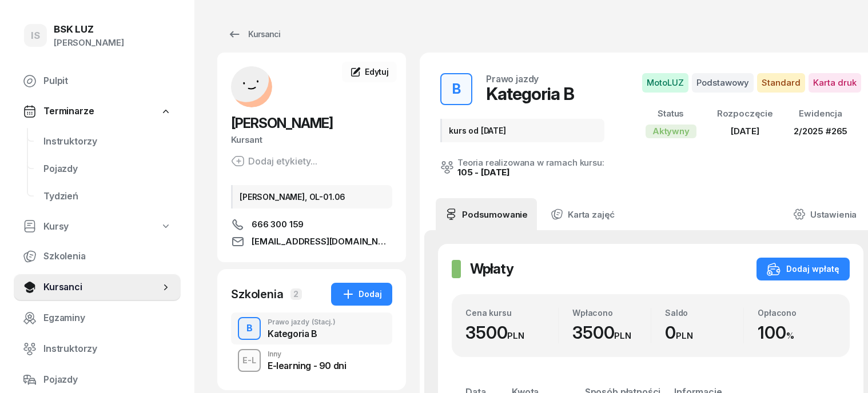 Image resolution: width=868 pixels, height=393 pixels. I want to click on a: Egzaminy, so click(97, 318).